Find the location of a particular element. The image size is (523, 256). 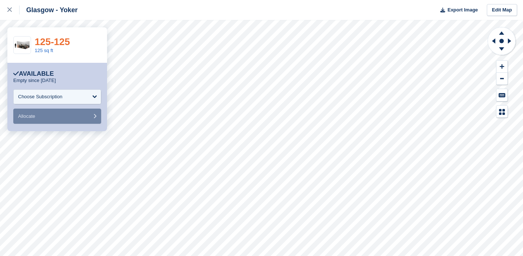

div: Available is located at coordinates (34, 74).